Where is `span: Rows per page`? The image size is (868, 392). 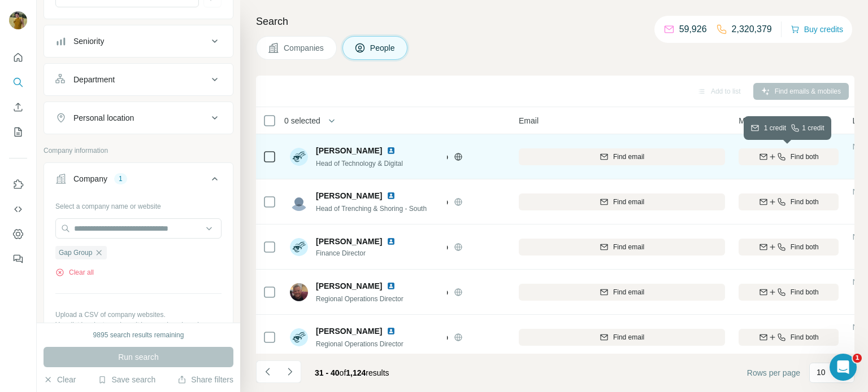
span: Rows per page is located at coordinates (773, 373).